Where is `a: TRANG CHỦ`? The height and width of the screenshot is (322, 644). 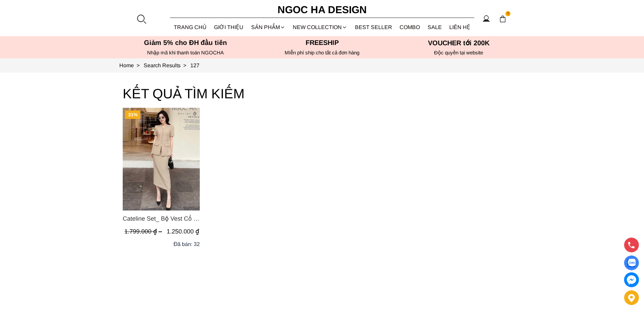
a: TRANG CHỦ is located at coordinates (190, 27).